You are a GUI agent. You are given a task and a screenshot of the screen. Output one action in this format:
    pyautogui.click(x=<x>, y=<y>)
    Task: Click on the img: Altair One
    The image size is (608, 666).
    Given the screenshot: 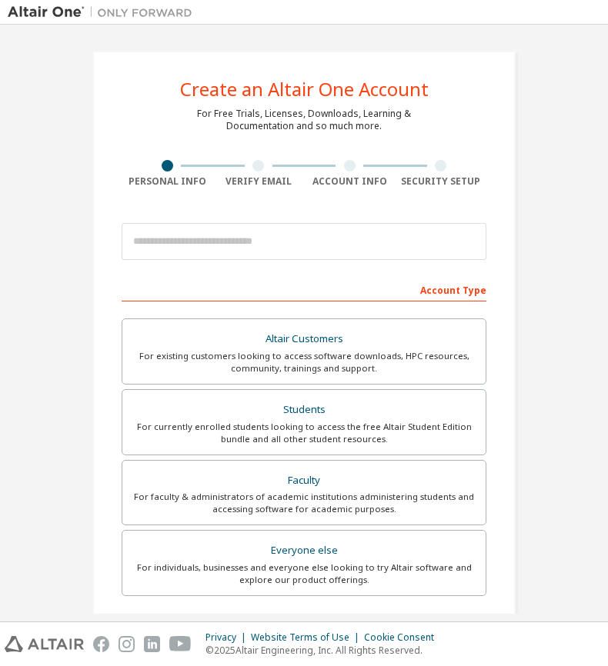 What is the action you would take?
    pyautogui.click(x=104, y=12)
    